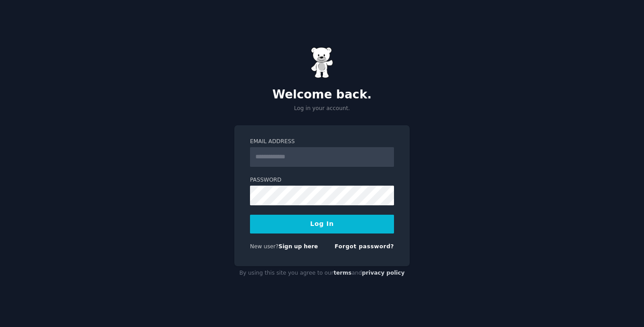 This screenshot has height=327, width=644. What do you see at coordinates (322, 274) in the screenshot?
I see `div: By using this site you agree to our and` at bounding box center [322, 274].